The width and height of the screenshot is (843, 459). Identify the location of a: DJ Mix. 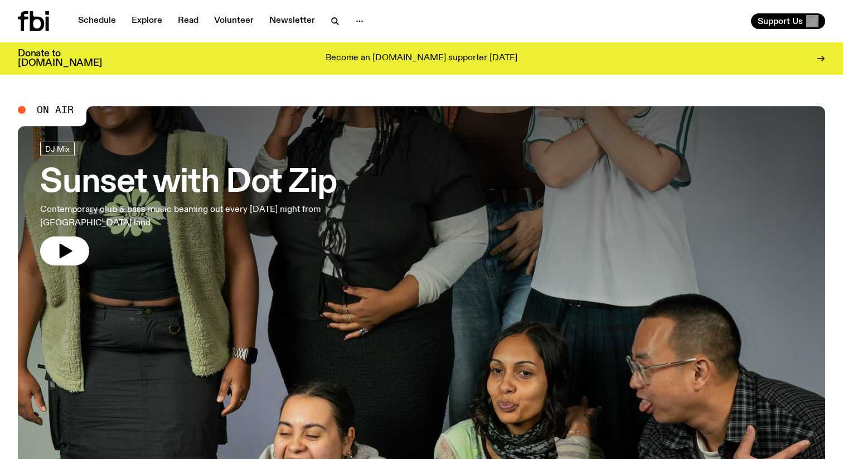
(57, 149).